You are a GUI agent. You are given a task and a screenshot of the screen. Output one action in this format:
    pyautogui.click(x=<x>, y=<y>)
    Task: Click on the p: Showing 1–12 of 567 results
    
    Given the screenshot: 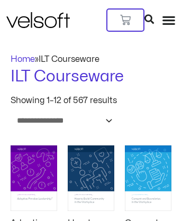 What is the action you would take?
    pyautogui.click(x=63, y=100)
    